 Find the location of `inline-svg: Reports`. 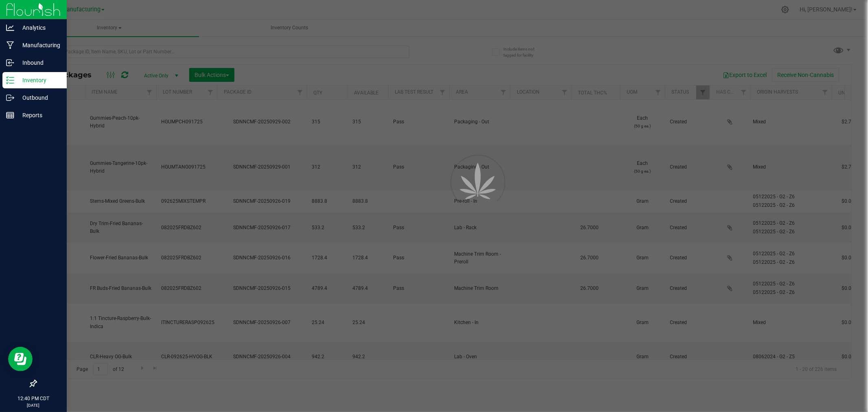

inline-svg: Reports is located at coordinates (10, 115).